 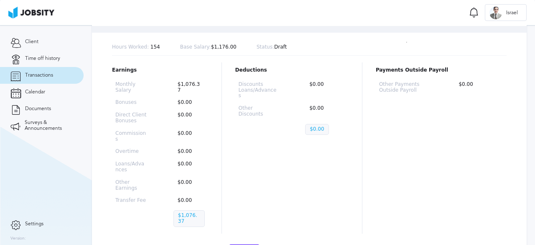 What do you see at coordinates (34, 224) in the screenshot?
I see `span: Settings` at bounding box center [34, 224].